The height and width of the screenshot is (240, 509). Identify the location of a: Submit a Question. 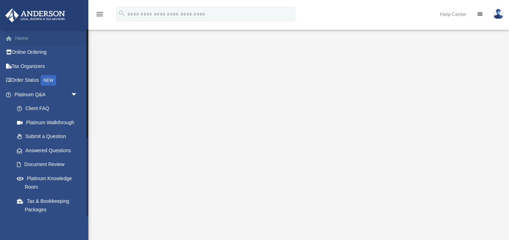
(49, 136).